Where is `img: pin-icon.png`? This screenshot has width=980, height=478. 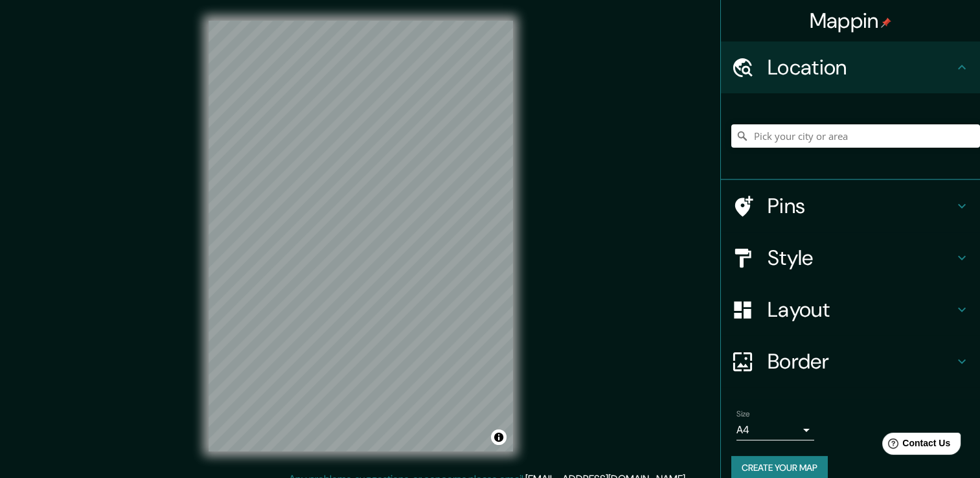 img: pin-icon.png is located at coordinates (886, 22).